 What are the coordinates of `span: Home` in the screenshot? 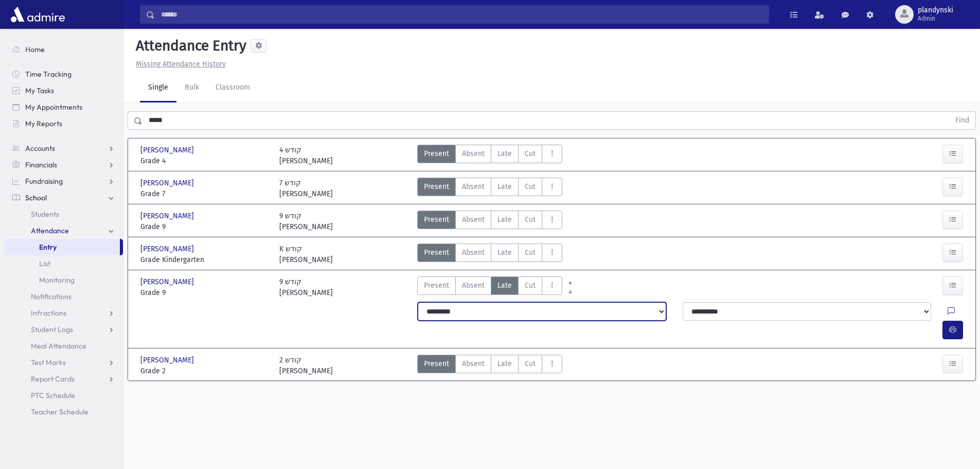 It's located at (35, 49).